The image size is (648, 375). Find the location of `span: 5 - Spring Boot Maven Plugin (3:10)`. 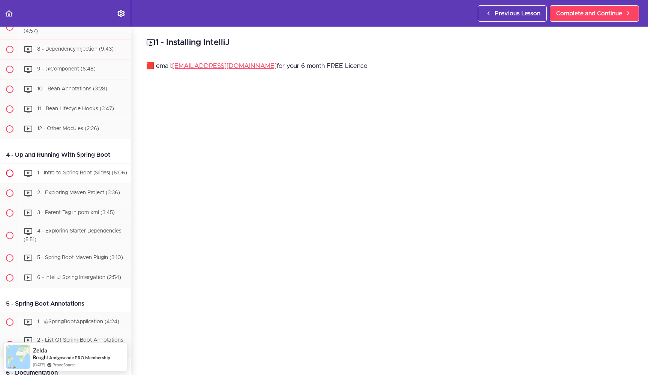

span: 5 - Spring Boot Maven Plugin (3:10) is located at coordinates (80, 258).